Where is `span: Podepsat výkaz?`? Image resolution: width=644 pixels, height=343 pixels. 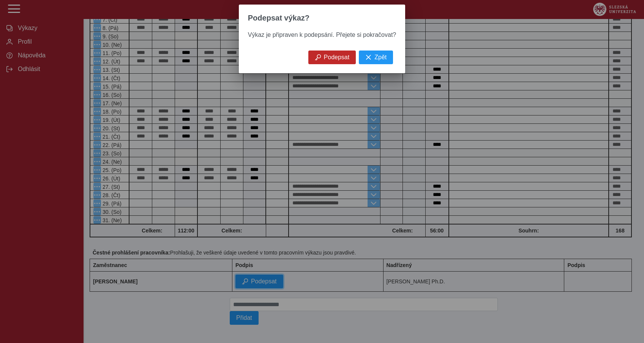
span: Podepsat výkaz? is located at coordinates (279, 18).